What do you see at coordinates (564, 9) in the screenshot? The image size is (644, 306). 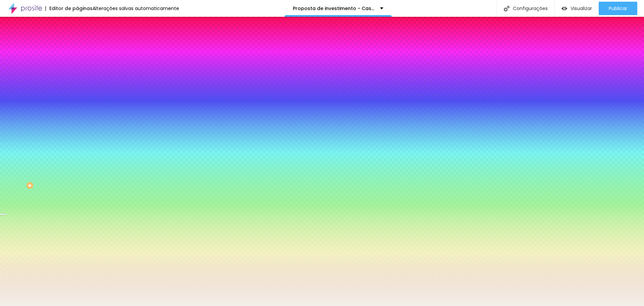 I see `img: view-1.svg` at bounding box center [564, 9].